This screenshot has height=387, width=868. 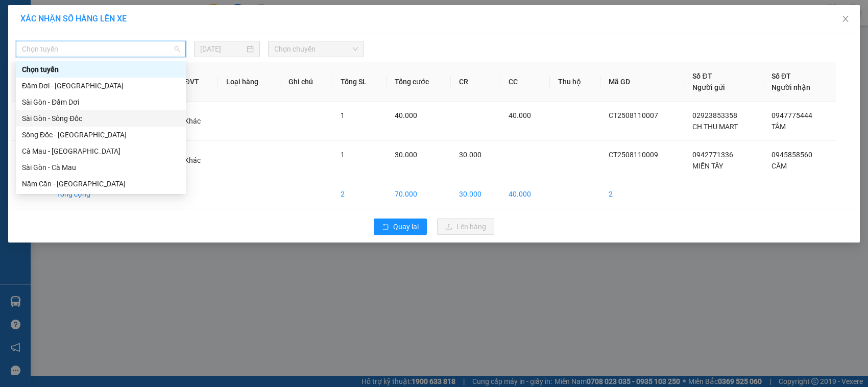 I want to click on div: Cà Mau - Sài Gòn, so click(x=101, y=152).